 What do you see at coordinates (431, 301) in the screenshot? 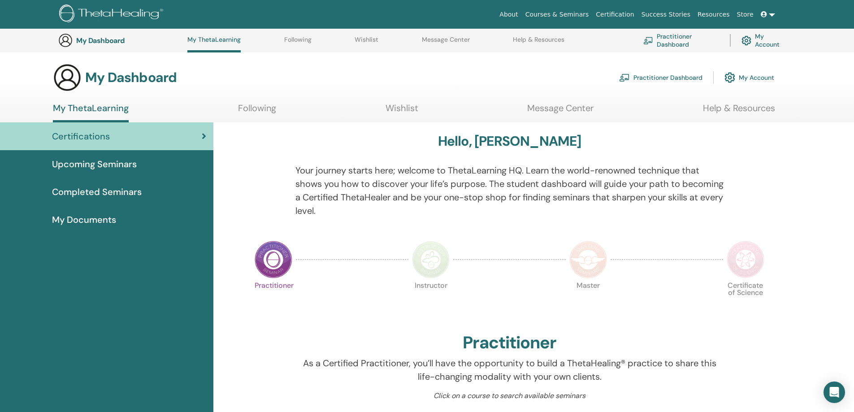
I see `p: Instructor` at bounding box center [431, 301].